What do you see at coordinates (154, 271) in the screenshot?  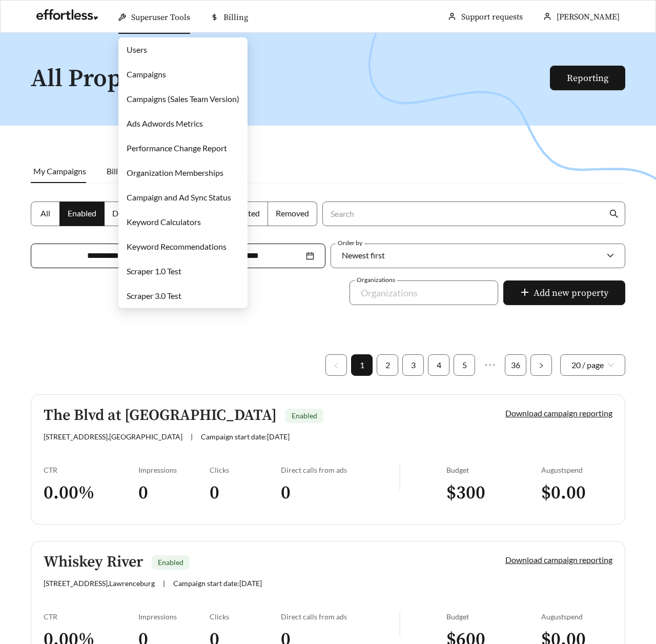 I see `a: Scraper 1.0 Test` at bounding box center [154, 271].